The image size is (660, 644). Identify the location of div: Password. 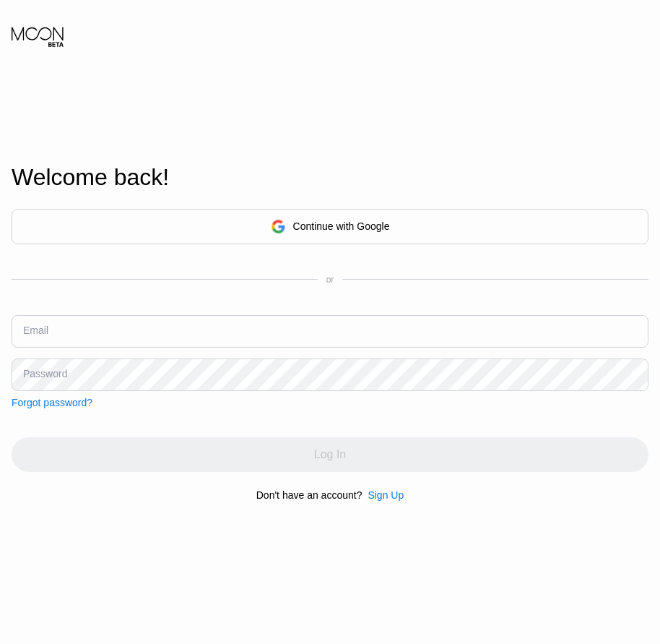
(45, 373).